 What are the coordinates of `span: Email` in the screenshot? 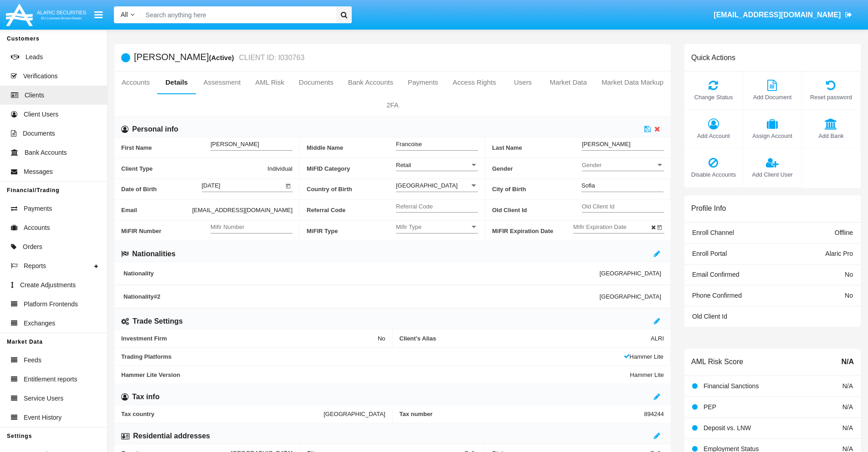 It's located at (157, 210).